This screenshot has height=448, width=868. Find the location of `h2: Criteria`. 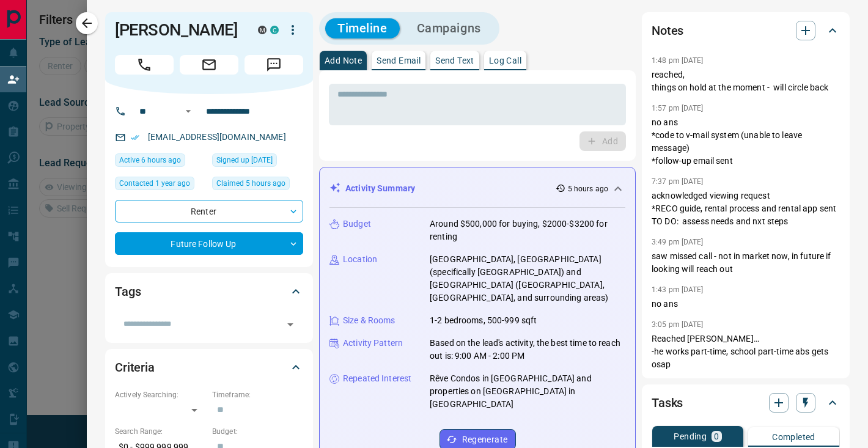

h2: Criteria is located at coordinates (134, 368).